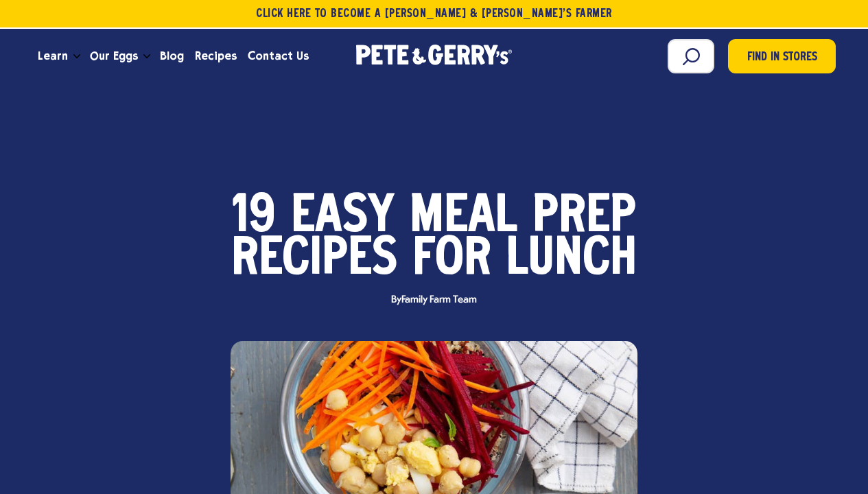 The image size is (868, 494). Describe the element at coordinates (278, 56) in the screenshot. I see `a: Contact Us` at that location.